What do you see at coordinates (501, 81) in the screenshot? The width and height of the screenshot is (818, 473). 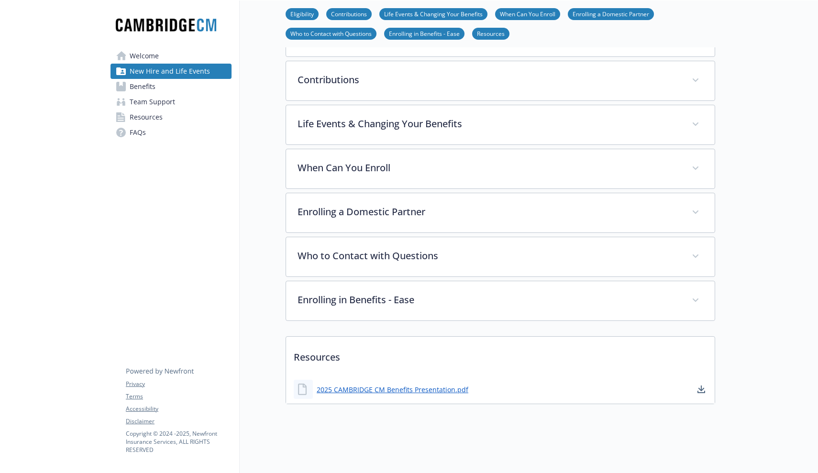 I see `div: Contributions` at bounding box center [501, 81].